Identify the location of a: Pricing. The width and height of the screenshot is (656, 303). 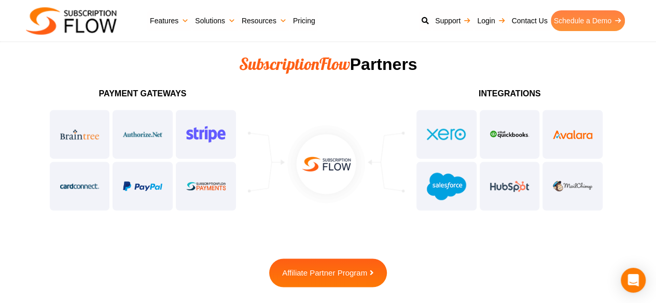
(304, 21).